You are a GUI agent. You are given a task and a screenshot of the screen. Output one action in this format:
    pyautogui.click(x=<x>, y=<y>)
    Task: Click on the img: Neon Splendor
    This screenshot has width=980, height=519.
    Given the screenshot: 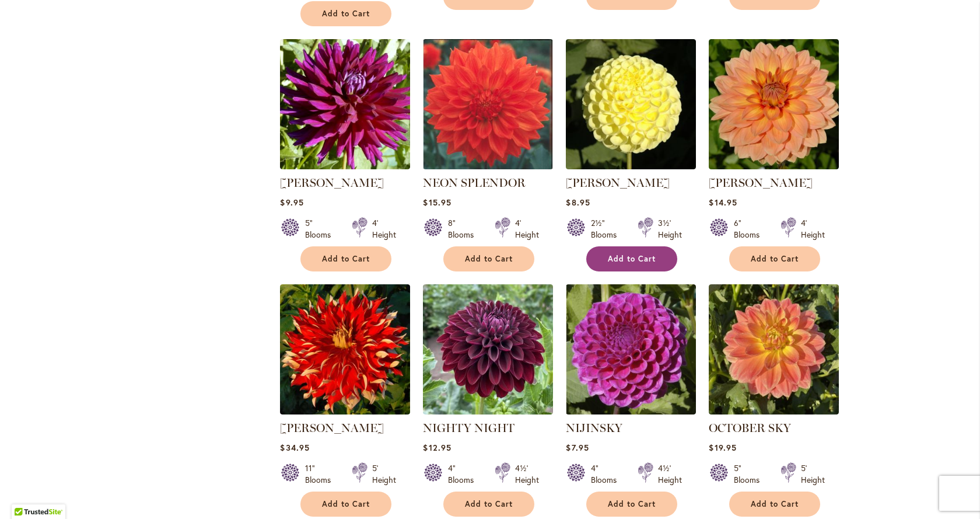 What is the action you would take?
    pyautogui.click(x=488, y=104)
    